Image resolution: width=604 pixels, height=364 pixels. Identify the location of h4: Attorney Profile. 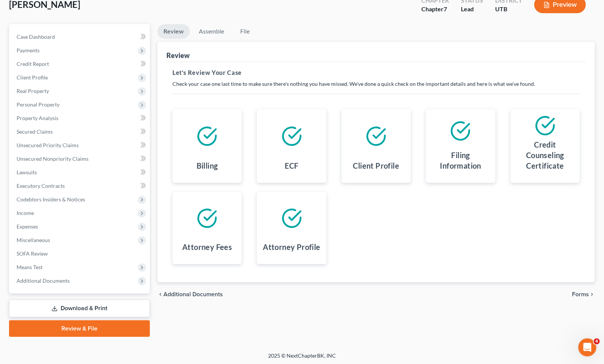
(291, 247).